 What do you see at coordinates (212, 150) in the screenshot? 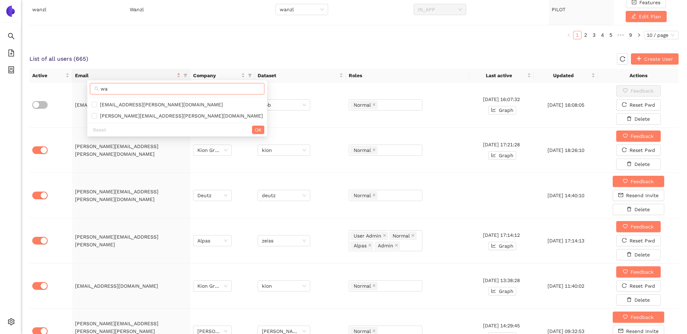
I see `span: Kion Group` at bounding box center [212, 150].